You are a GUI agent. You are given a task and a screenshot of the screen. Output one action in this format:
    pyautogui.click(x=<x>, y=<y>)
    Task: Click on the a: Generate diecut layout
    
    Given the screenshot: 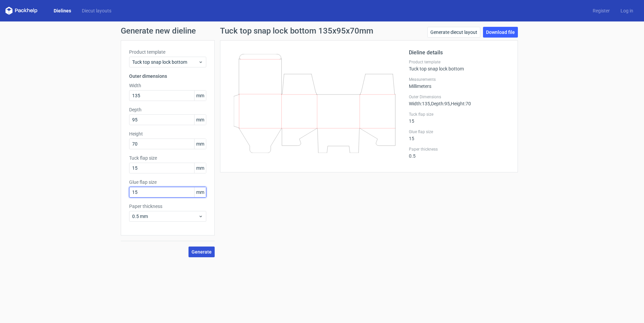 What is the action you would take?
    pyautogui.click(x=454, y=32)
    